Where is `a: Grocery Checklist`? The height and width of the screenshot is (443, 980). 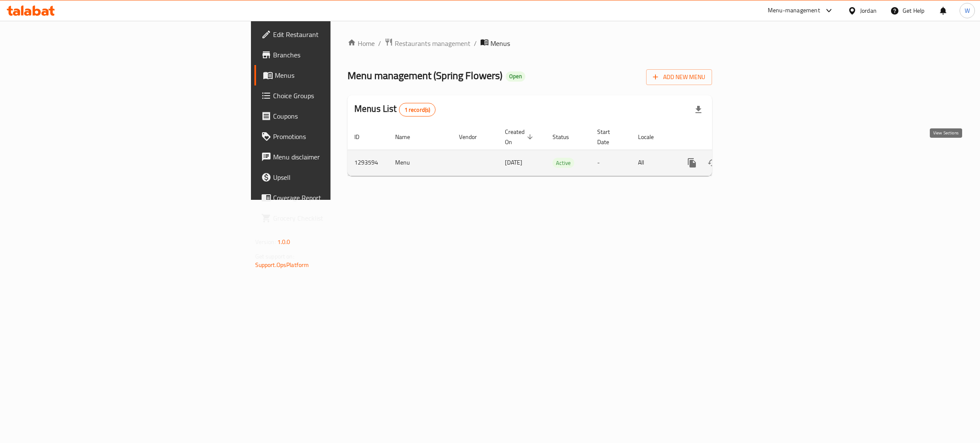
a: Grocery Checklist is located at coordinates (335, 218).